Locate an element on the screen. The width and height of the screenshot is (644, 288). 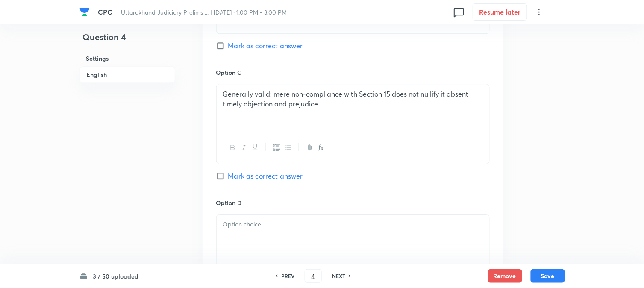
h6: Settings is located at coordinates (127, 58).